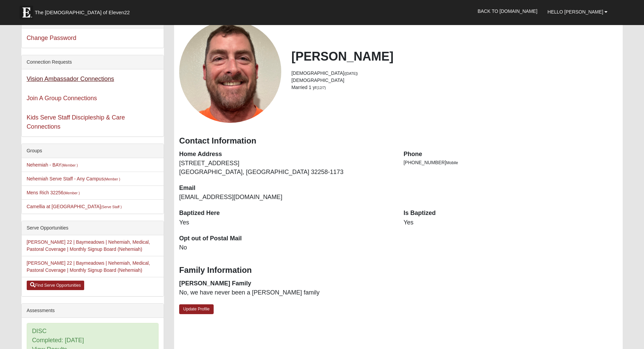  I want to click on li: Married 1 yr, so click(454, 87).